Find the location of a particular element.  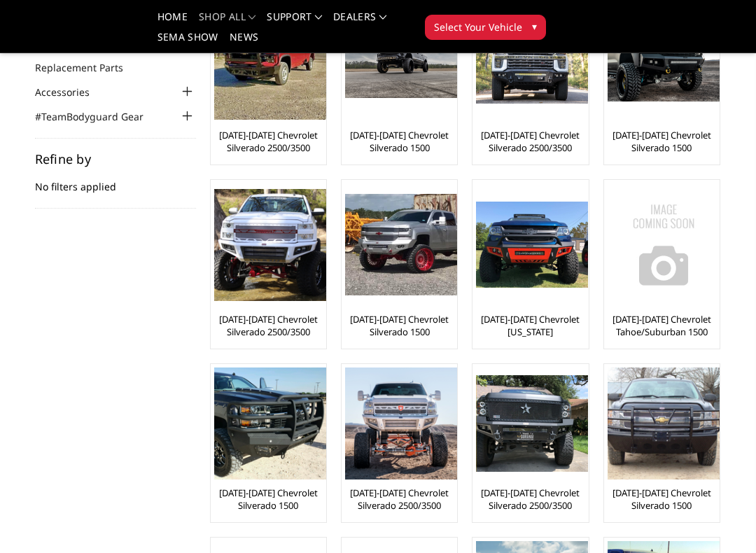

a: shop all is located at coordinates (227, 22).